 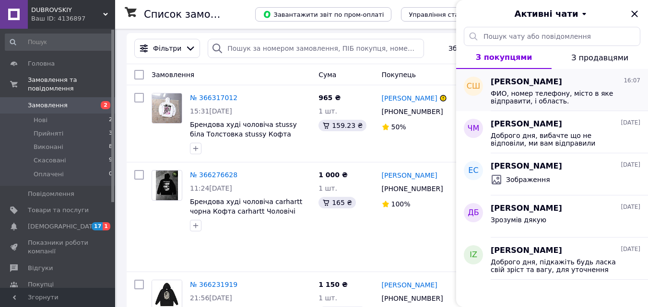 What do you see at coordinates (50, 161) in the screenshot?
I see `span: Скасовані` at bounding box center [50, 161].